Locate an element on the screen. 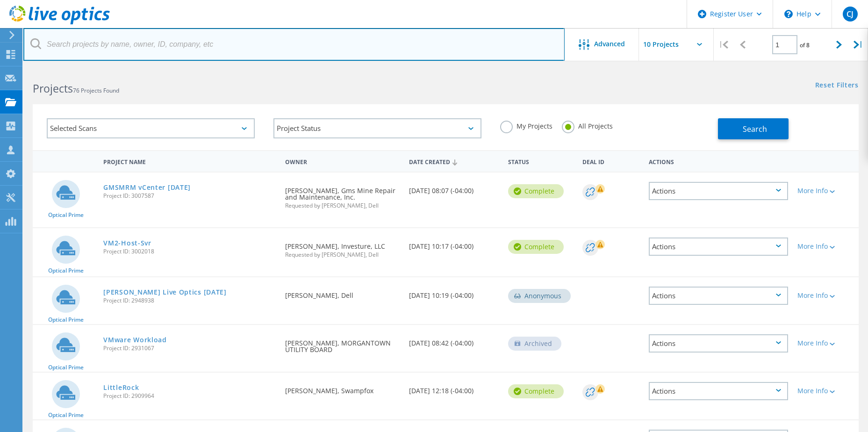  div: Deal Id is located at coordinates (610, 160).